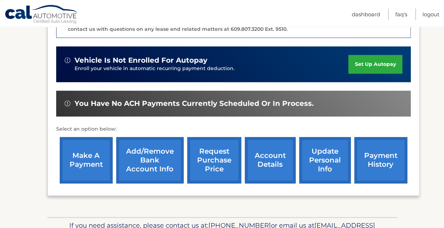  What do you see at coordinates (42, 15) in the screenshot?
I see `a: Cal Automotive` at bounding box center [42, 15].